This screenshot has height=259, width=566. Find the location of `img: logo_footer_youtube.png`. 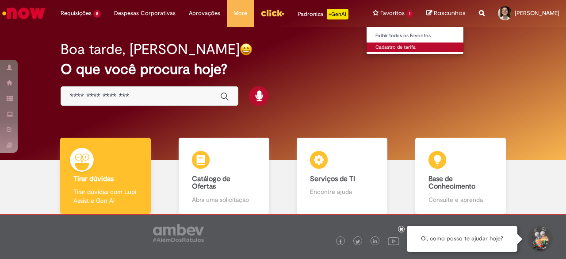

img: logo_footer_youtube.png is located at coordinates (393, 241).